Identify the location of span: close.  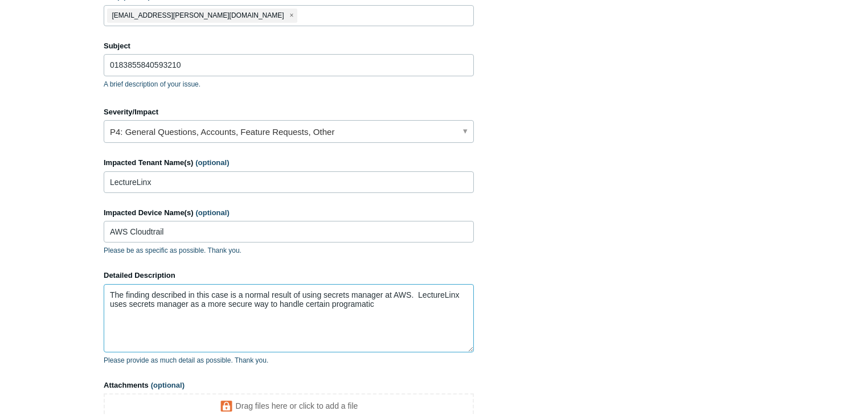
(291, 16).